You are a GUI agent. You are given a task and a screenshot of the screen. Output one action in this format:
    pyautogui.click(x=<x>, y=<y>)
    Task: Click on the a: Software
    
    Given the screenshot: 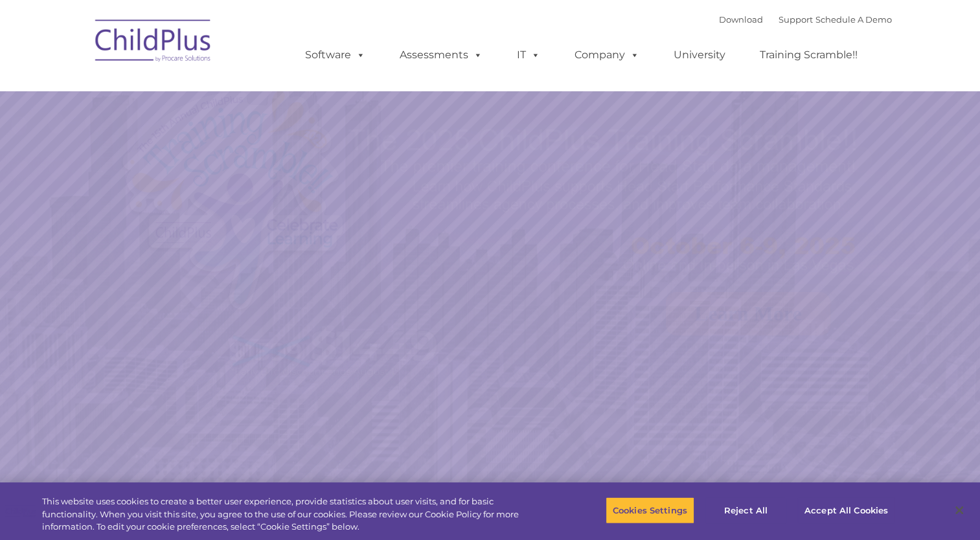 What is the action you would take?
    pyautogui.click(x=335, y=55)
    